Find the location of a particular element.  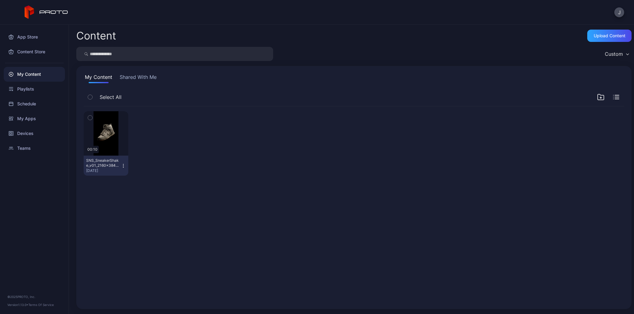

button: J is located at coordinates (620, 12).